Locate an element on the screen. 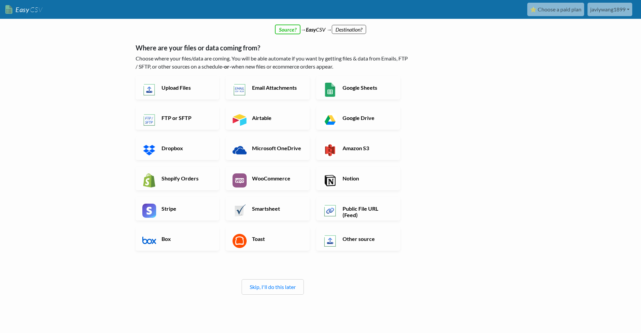  a: Shopify Orders is located at coordinates (177, 179).